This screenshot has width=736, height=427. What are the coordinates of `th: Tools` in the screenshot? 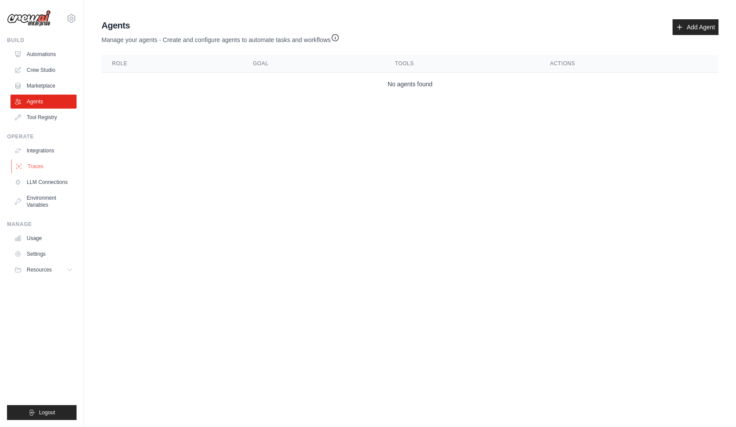 It's located at (462, 63).